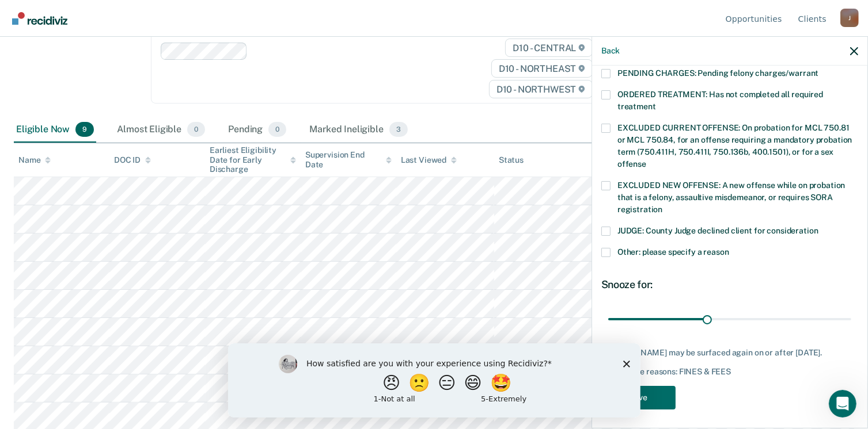  What do you see at coordinates (674, 252) in the screenshot?
I see `span: Other: please specify a reason` at bounding box center [674, 252].